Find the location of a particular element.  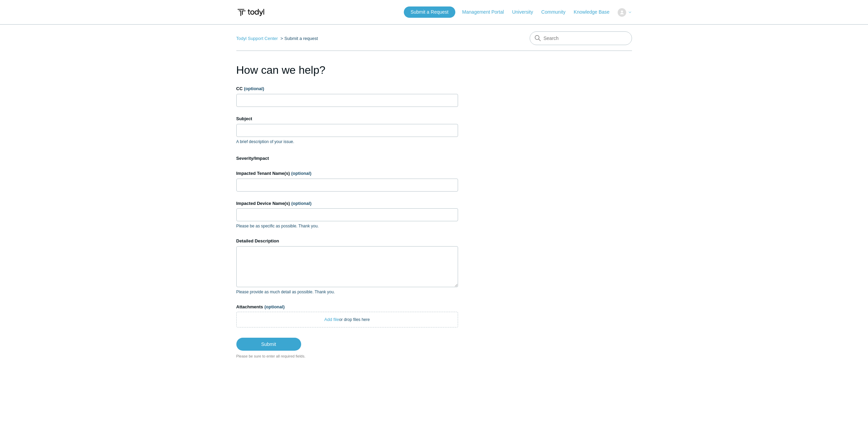

a: University is located at coordinates (525, 12).